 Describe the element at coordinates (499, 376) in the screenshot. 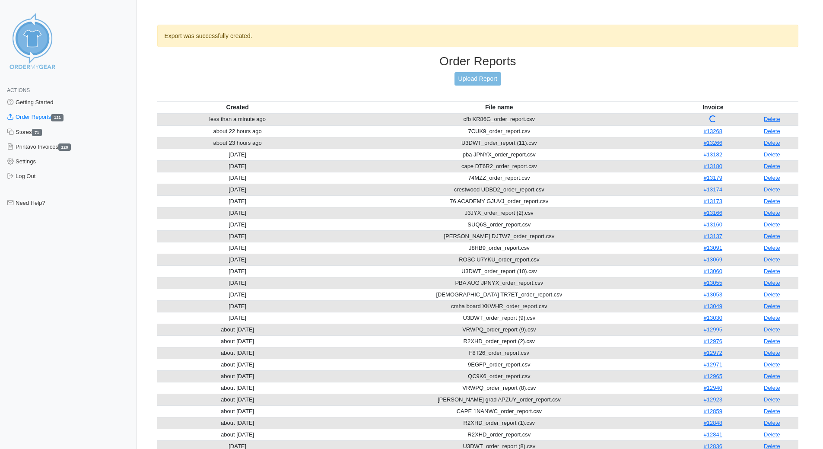

I see `td: QC9K6_order_report.csv` at that location.